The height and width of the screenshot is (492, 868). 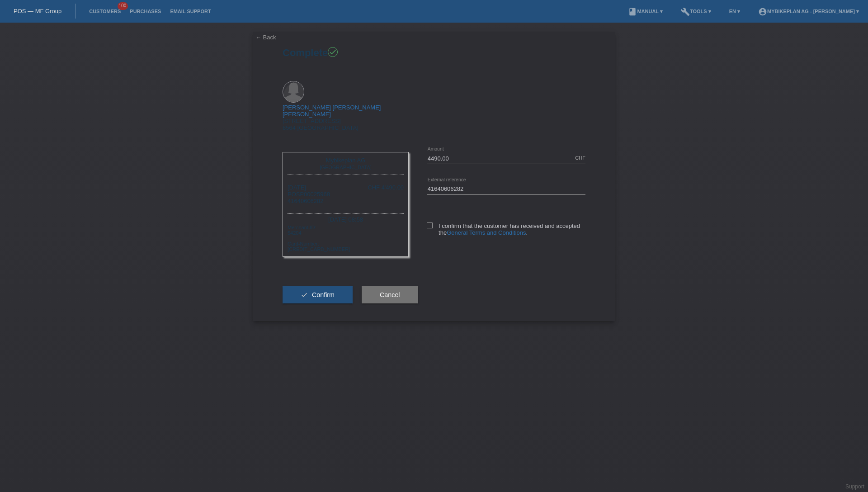 I want to click on a: EN ▾, so click(x=735, y=11).